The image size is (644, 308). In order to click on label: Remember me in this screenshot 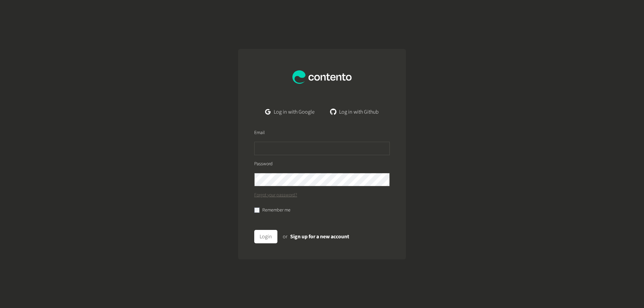, I will do `click(277, 210)`.